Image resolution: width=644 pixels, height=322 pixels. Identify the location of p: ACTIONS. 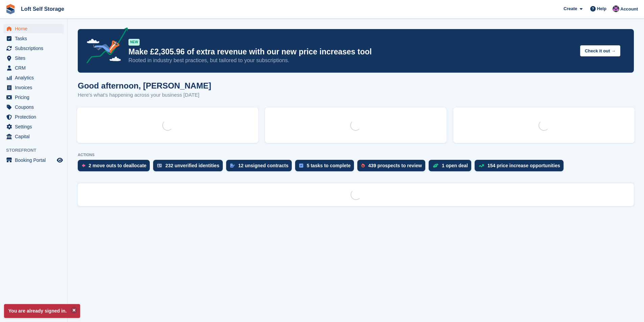
(356, 155).